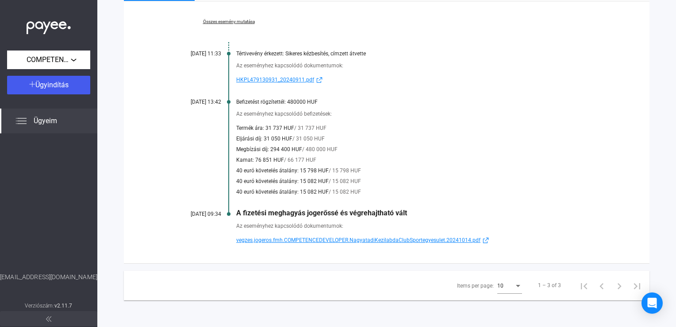 Image resolution: width=676 pixels, height=327 pixels. What do you see at coordinates (45, 121) in the screenshot?
I see `span: Ügyeim` at bounding box center [45, 121].